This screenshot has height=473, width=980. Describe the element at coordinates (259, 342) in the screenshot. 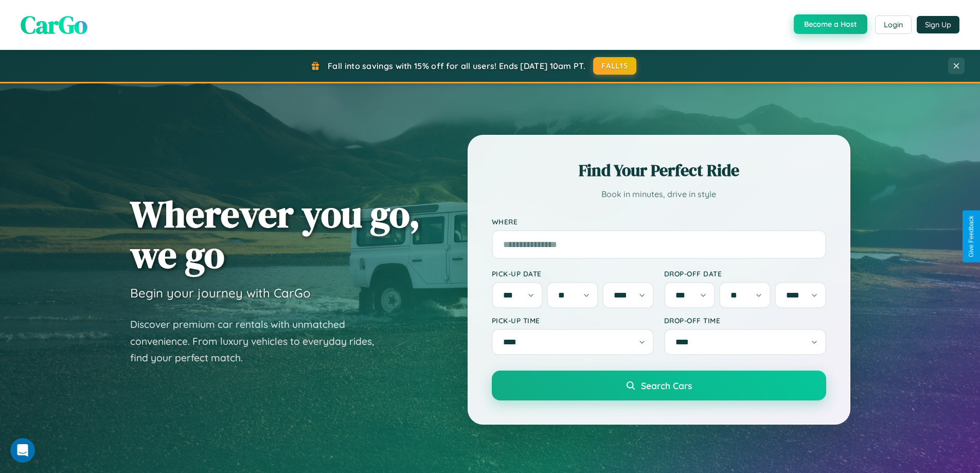

I see `p: Discover premium car rentals with unmatched convenience. From luxury vehicles to everyday rides, ...` at that location.